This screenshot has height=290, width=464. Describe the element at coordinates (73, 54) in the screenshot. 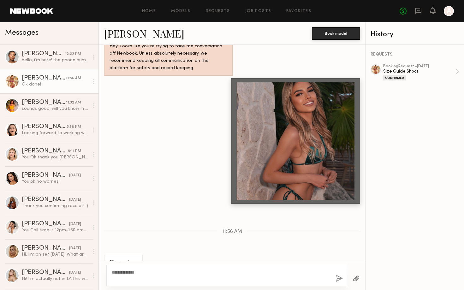

I see `div: 12:22 PM` at that location.